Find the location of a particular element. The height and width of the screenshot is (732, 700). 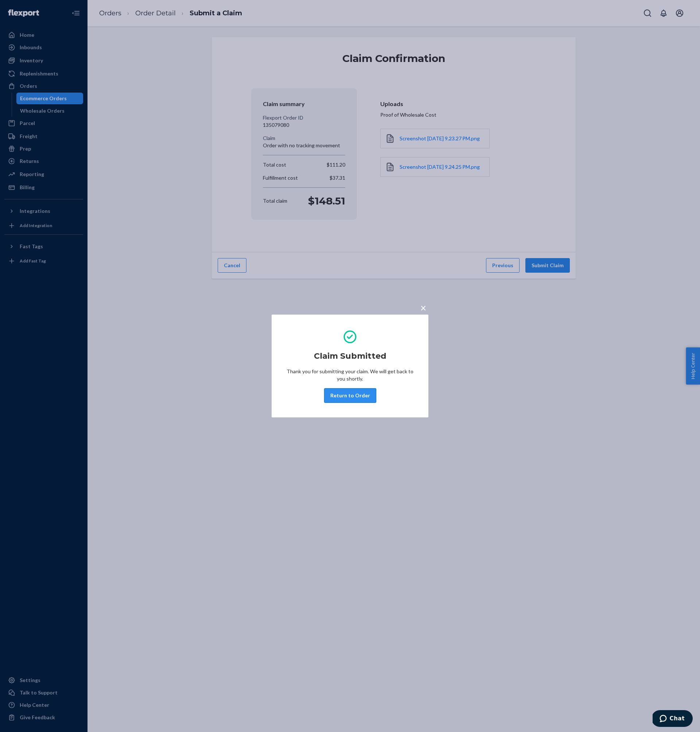

h2: Claim Submitted is located at coordinates (350, 356).